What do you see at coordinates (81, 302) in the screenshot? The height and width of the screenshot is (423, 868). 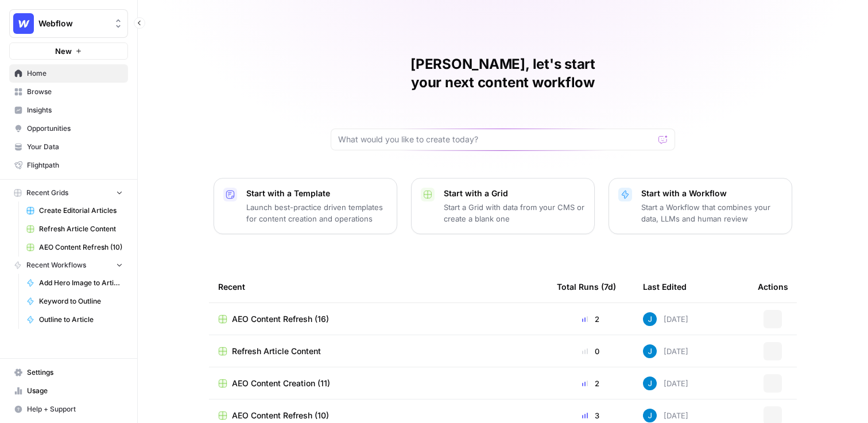 I see `span: Keyword to Outline` at bounding box center [81, 302].